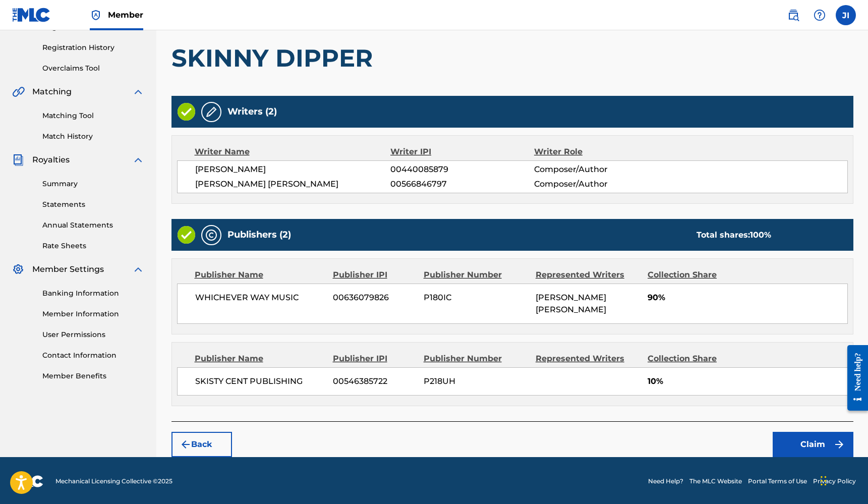 Image resolution: width=868 pixels, height=504 pixels. I want to click on a: Banking Information, so click(93, 293).